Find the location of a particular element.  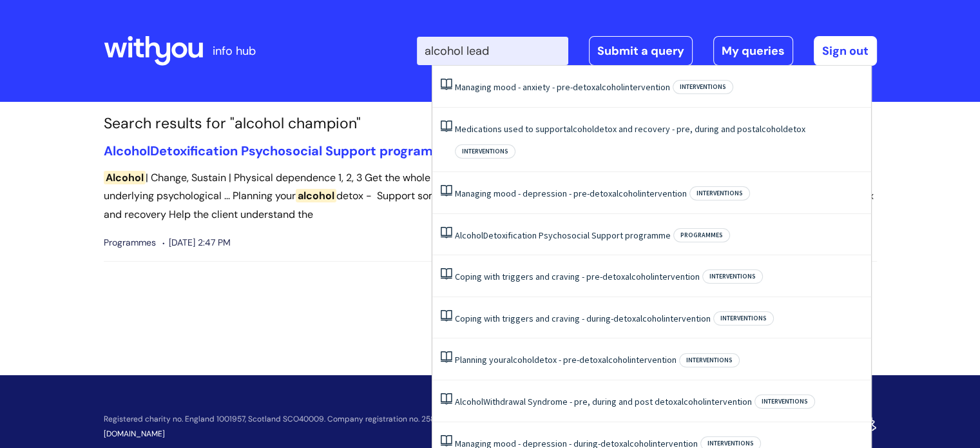

a: Sign out is located at coordinates (846, 51).